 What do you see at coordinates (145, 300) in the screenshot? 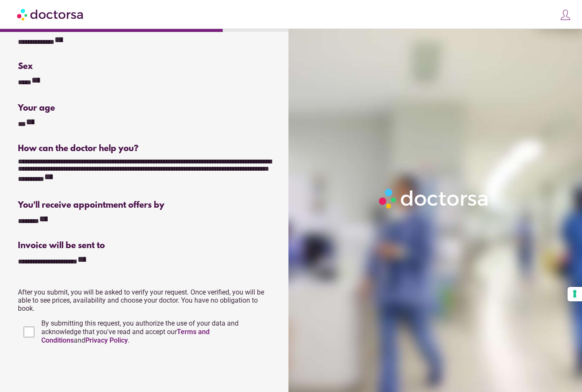
I see `p: After you submit, you will be asked to verify your request. Once verified, you will be able to se...` at bounding box center [145, 300].